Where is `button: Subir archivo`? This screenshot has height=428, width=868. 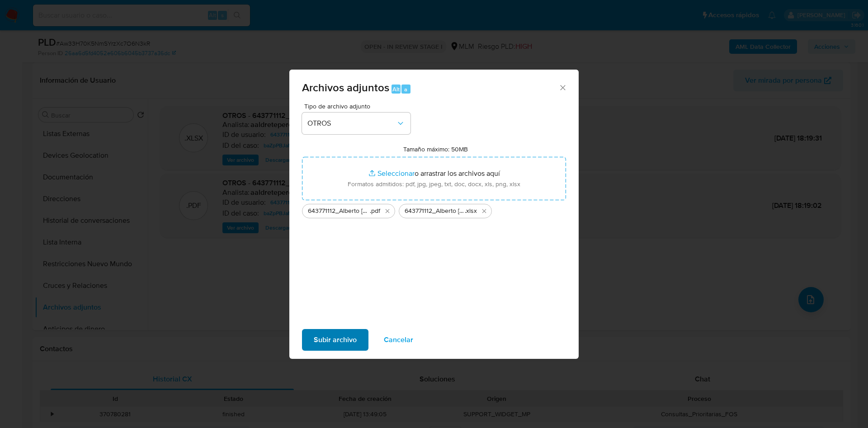 button: Subir archivo is located at coordinates (335, 340).